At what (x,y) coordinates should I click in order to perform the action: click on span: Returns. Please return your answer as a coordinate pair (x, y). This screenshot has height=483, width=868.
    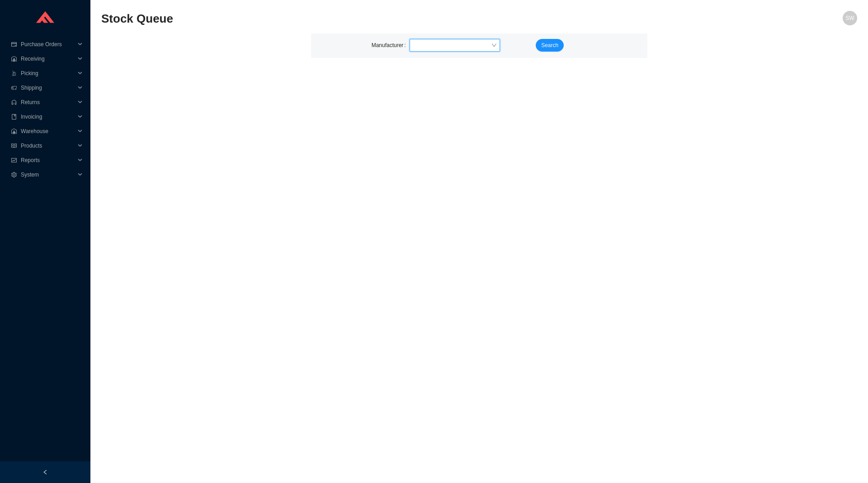
    Looking at the image, I should click on (48, 102).